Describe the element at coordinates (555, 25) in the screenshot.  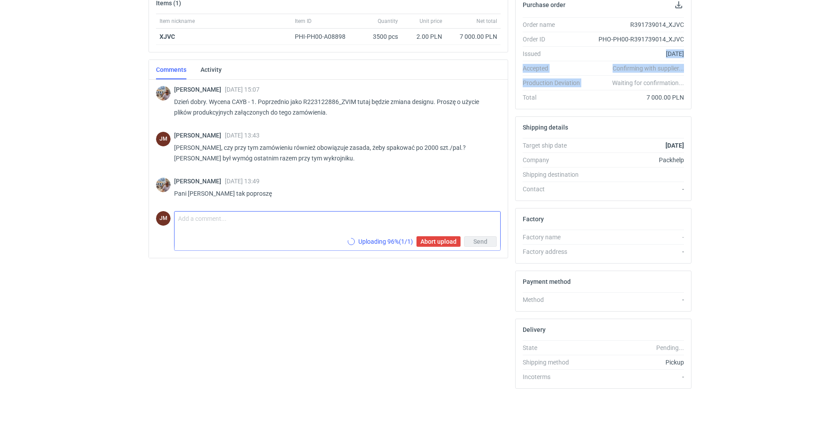
I see `div: Order name` at that location.